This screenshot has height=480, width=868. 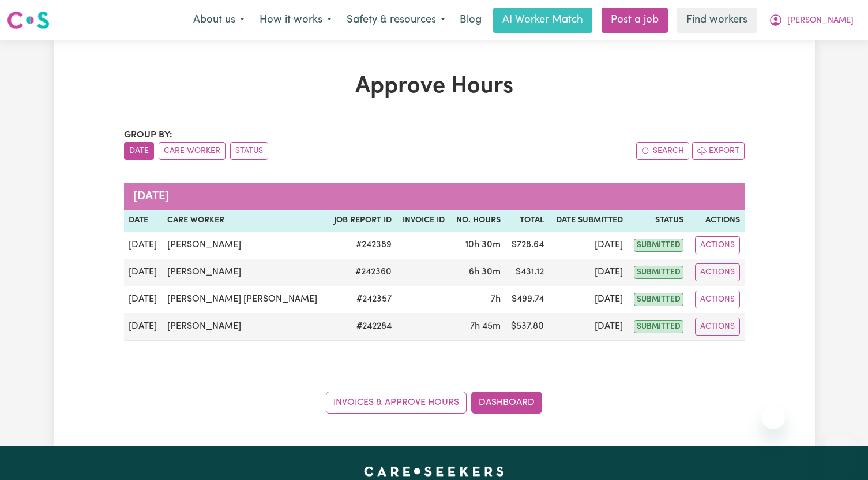 What do you see at coordinates (658, 221) in the screenshot?
I see `th: Status` at bounding box center [658, 221].